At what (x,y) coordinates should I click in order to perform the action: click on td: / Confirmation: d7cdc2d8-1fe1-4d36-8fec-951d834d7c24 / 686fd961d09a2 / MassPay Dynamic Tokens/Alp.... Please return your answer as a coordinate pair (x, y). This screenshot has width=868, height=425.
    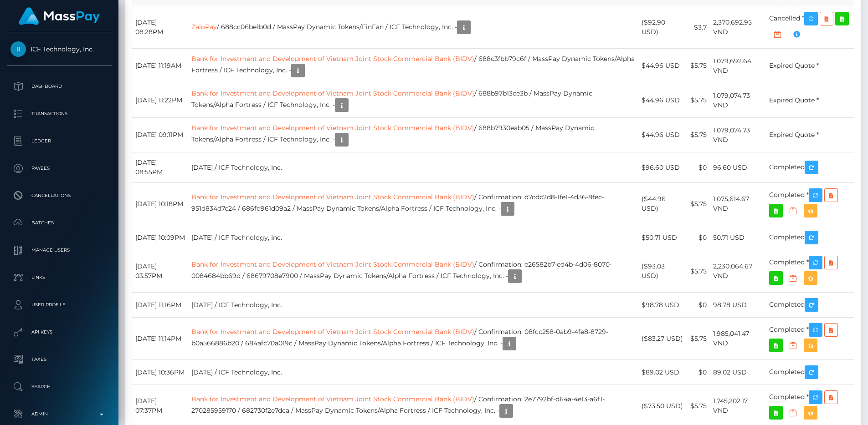
    Looking at the image, I should click on (413, 204).